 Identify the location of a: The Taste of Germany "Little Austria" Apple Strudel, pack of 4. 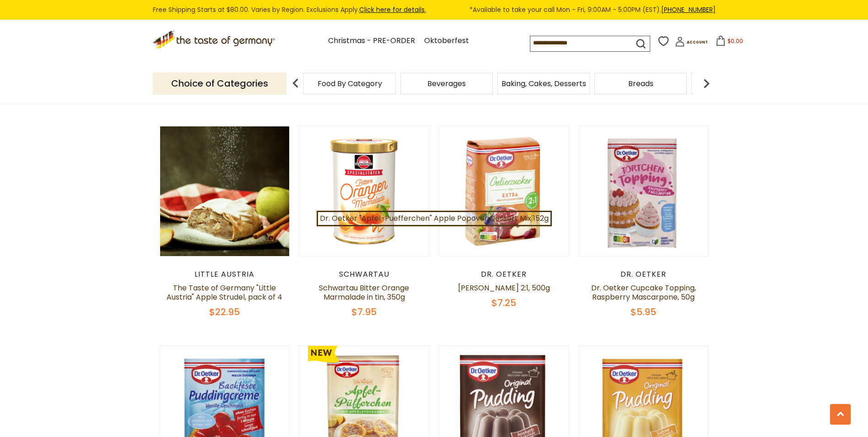
(225, 292).